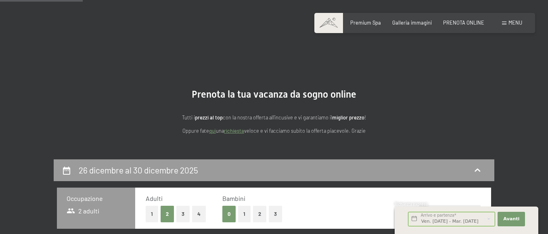 The width and height of the screenshot is (548, 234). Describe the element at coordinates (274, 131) in the screenshot. I see `p: Oppure fate una veloce e vi facciamo subito la offerta piacevole. Grazie` at that location.